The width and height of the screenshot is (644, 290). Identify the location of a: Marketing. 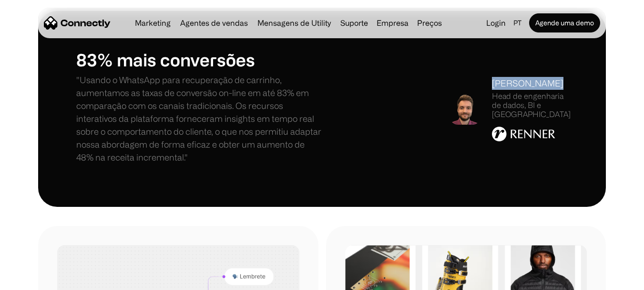
(153, 23).